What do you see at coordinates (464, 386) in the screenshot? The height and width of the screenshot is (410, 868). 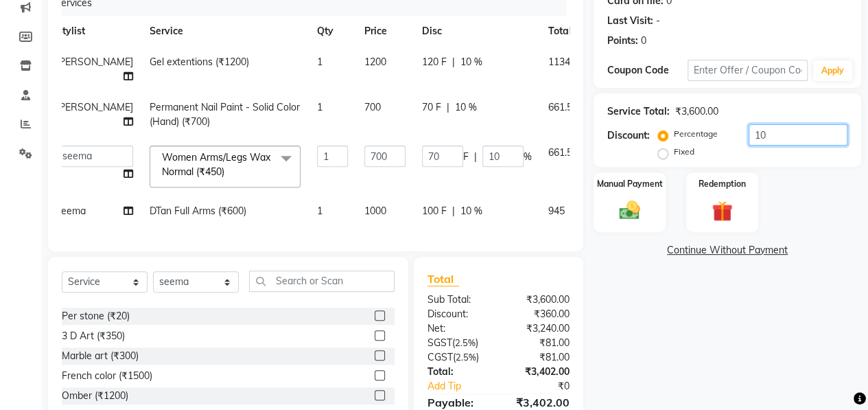 I see `a: Add Tip` at bounding box center [464, 386].